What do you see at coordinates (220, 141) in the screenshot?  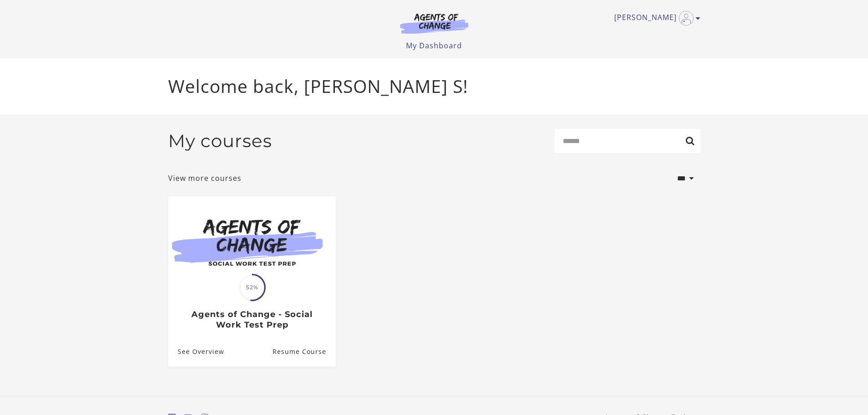 I see `h2: My courses` at bounding box center [220, 141].